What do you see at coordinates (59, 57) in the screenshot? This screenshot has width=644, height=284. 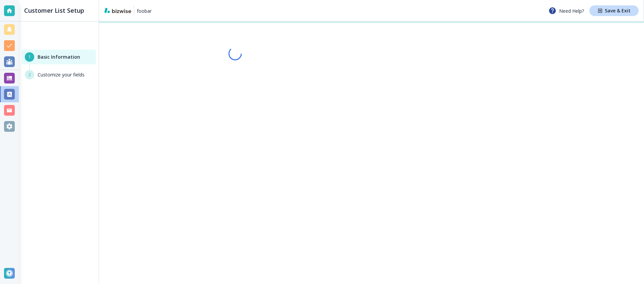 I see `h6: Basic Information` at bounding box center [59, 57].